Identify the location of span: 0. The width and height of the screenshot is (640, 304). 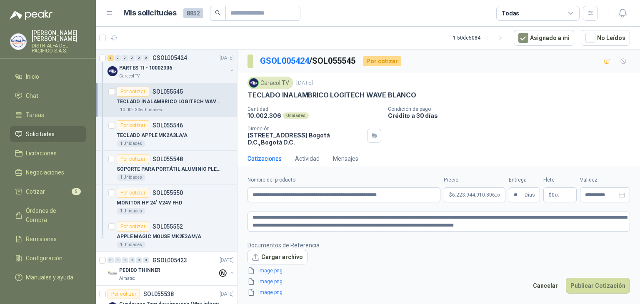
(556, 195).